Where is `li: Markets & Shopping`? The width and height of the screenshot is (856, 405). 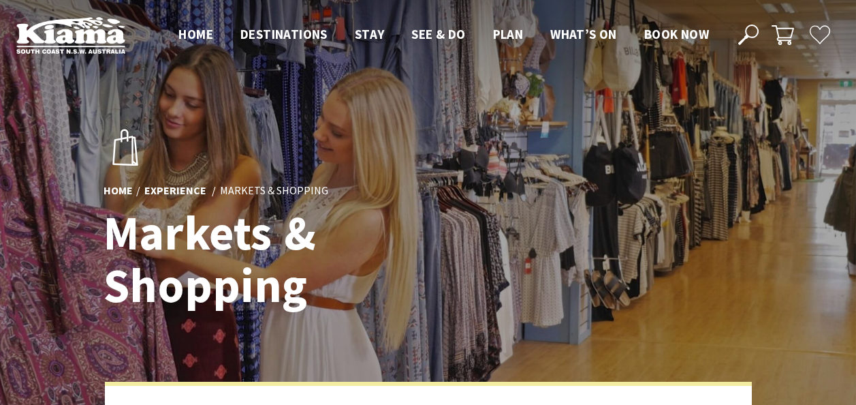
li: Markets & Shopping is located at coordinates (274, 191).